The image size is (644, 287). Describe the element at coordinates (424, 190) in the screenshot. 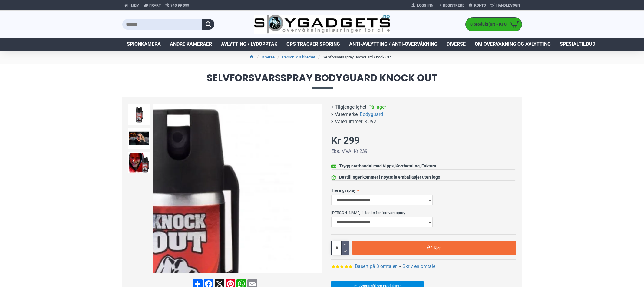

I see `label: Treningsspray` at that location.